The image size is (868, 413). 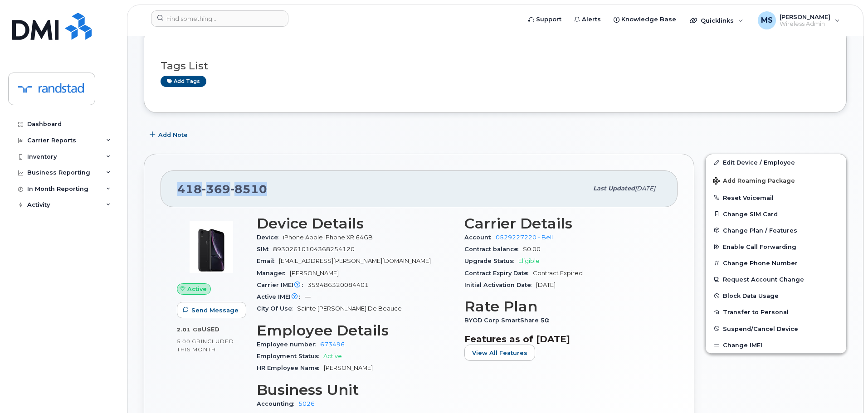 What do you see at coordinates (281, 296) in the screenshot?
I see `span: Active IMEI` at bounding box center [281, 296].